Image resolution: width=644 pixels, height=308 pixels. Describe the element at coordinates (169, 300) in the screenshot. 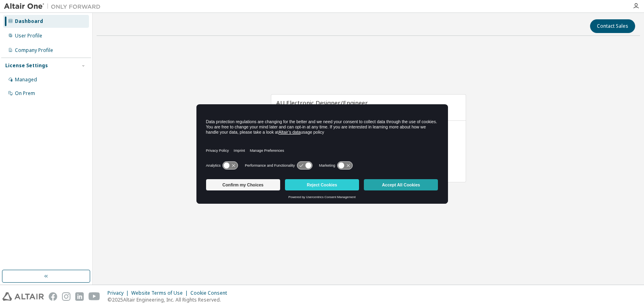

I see `p: © 2025 Altair Engineering, Inc. All Rights Reserved.` at that location.